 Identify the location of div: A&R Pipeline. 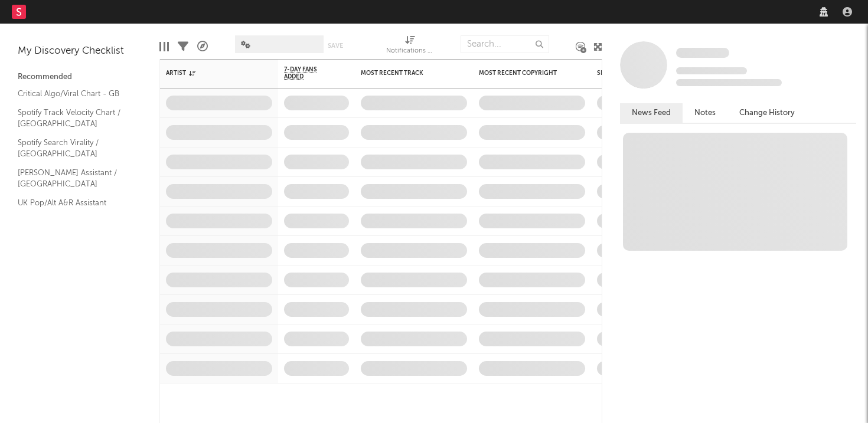
(203, 47).